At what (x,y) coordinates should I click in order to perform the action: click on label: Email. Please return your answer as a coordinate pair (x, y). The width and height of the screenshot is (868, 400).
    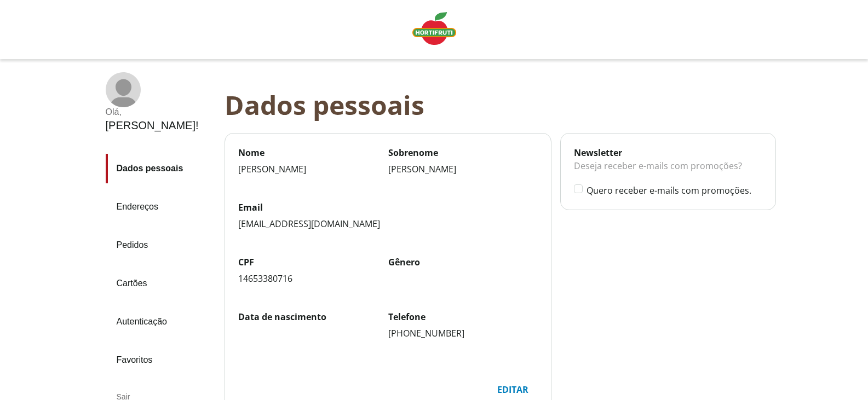
    Looking at the image, I should click on (388, 208).